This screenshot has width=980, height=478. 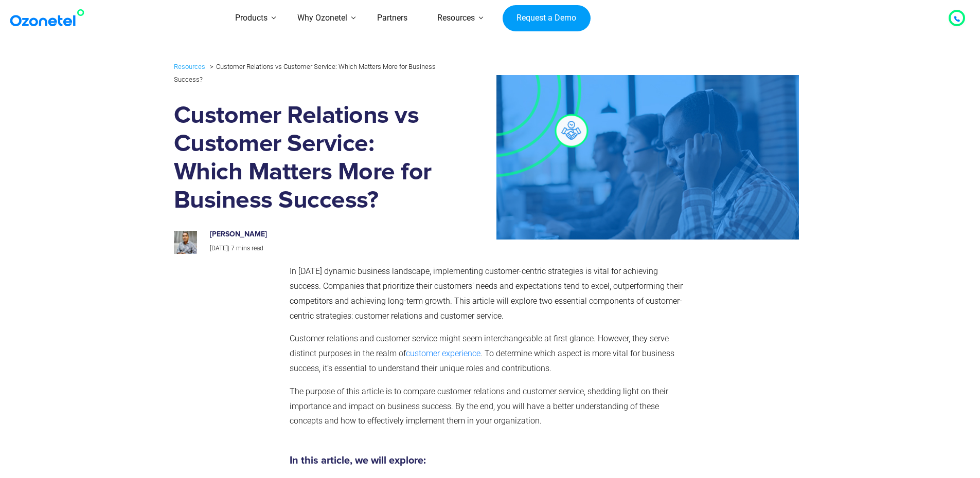 What do you see at coordinates (482, 361) in the screenshot?
I see `span: . To determine which aspect is more vital for business success, it’s essential to understand thei...` at bounding box center [482, 361].